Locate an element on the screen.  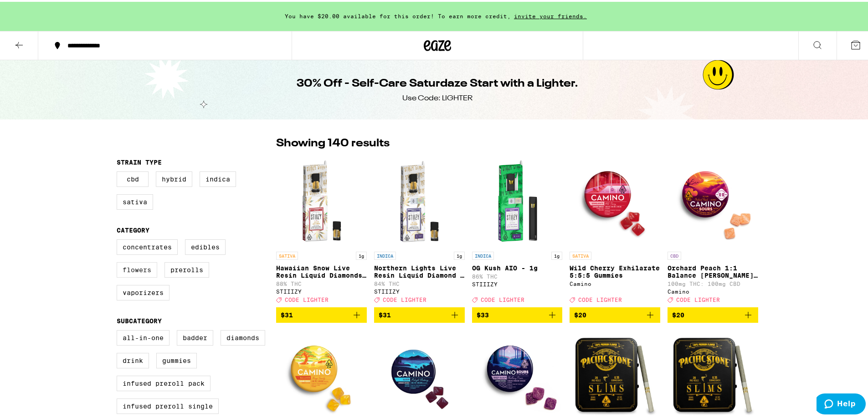
img: Camino - Orchard Peach 1:1 Balance Sours Gummies is located at coordinates (713, 200).